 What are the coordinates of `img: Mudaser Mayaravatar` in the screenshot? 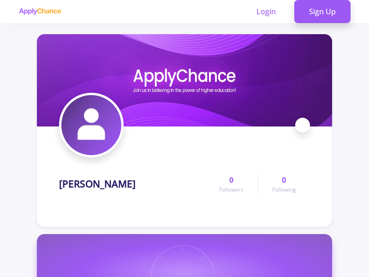 It's located at (91, 125).